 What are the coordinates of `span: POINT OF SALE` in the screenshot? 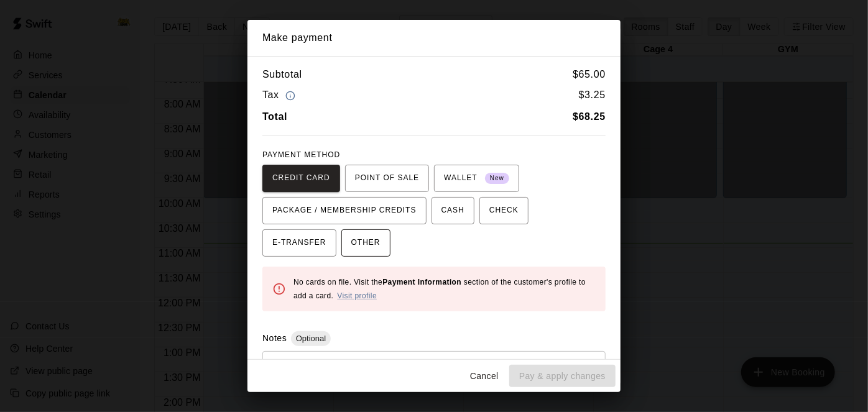 It's located at (387, 178).